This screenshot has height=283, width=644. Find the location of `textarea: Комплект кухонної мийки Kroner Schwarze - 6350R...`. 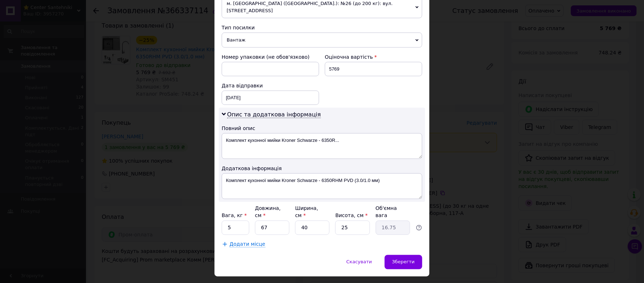

textarea: Комплект кухонної мийки Kroner Schwarze - 6350R... is located at coordinates (322, 146).